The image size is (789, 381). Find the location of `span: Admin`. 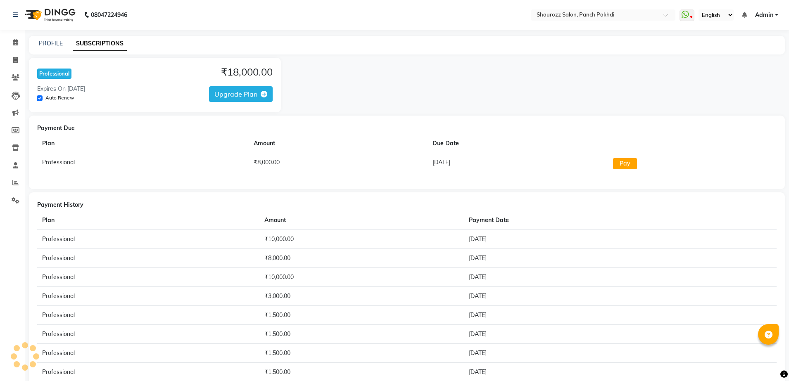

span: Admin is located at coordinates (764, 15).